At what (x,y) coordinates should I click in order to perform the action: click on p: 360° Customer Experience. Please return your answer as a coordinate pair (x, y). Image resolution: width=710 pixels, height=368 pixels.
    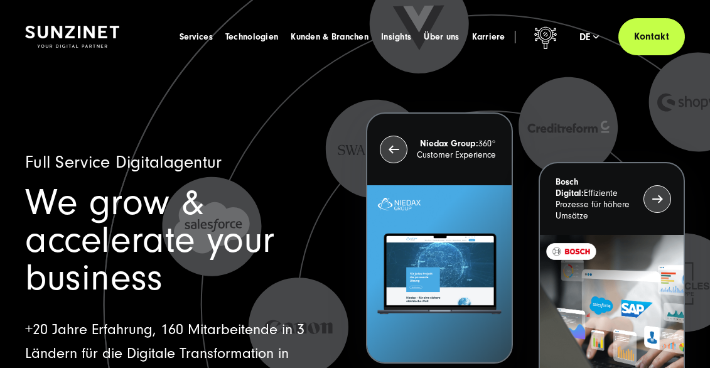
    Looking at the image, I should click on (455, 149).